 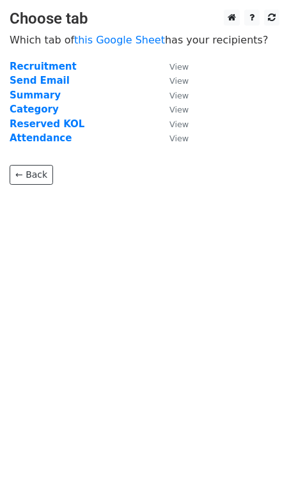 I want to click on a: Attendance, so click(x=40, y=138).